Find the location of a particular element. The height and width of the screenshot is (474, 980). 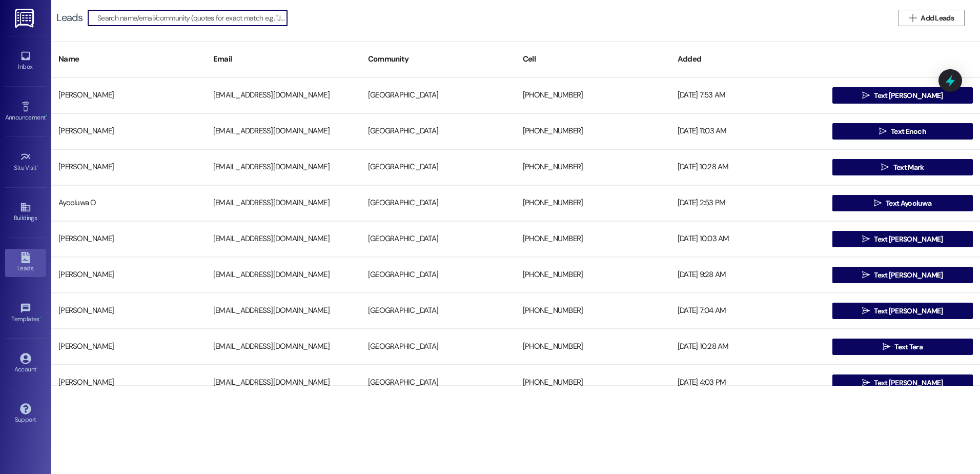

button: Text Ayooluwa is located at coordinates (903, 203).